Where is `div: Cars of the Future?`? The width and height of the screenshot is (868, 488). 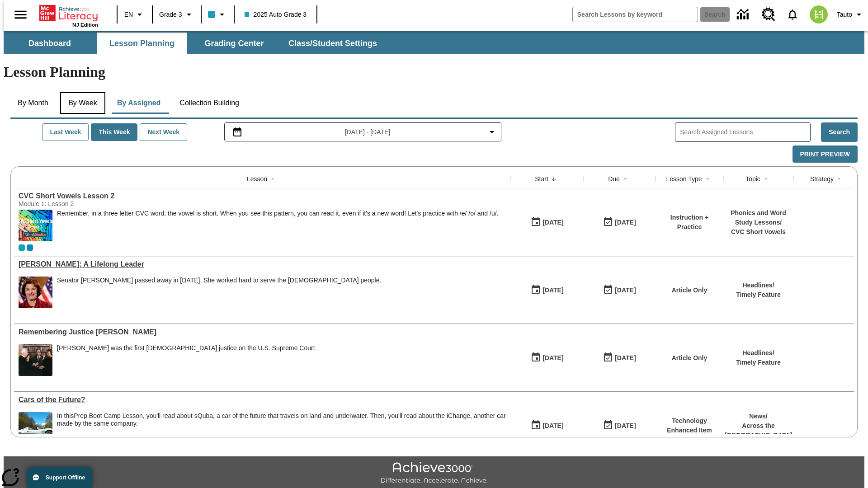 div: Cars of the Future? is located at coordinates (262, 400).